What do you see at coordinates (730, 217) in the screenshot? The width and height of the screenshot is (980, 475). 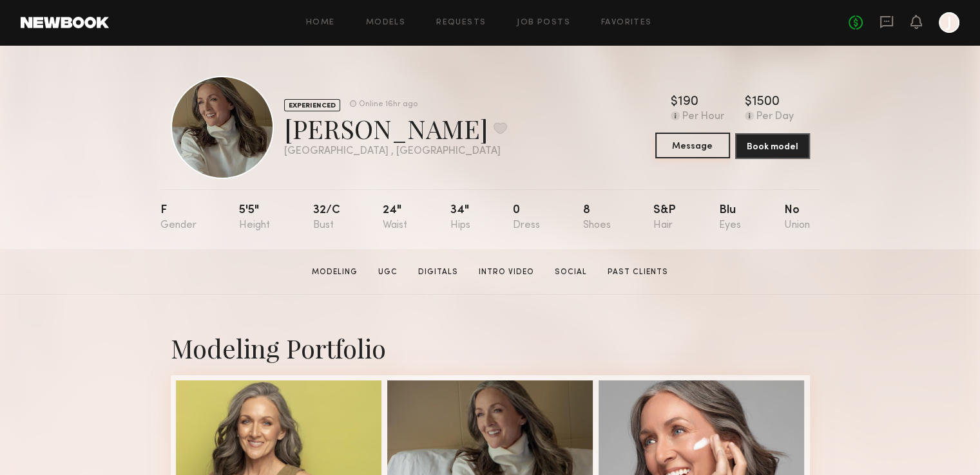 I see `div: Blu` at bounding box center [730, 217].